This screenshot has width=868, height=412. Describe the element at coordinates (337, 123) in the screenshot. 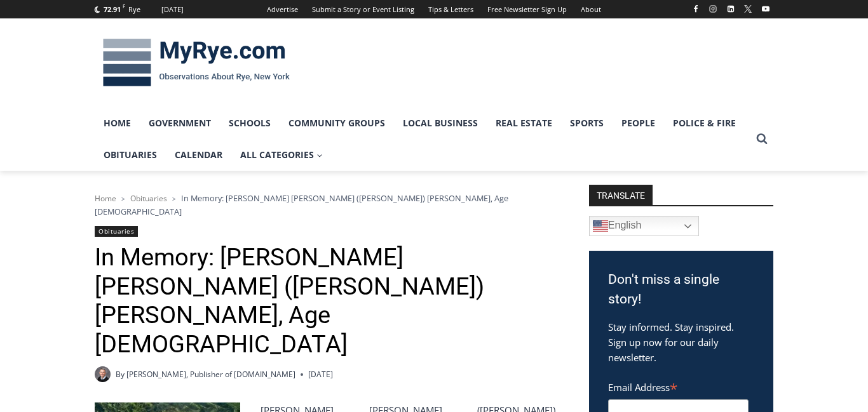

I see `a: Community Groups` at that location.